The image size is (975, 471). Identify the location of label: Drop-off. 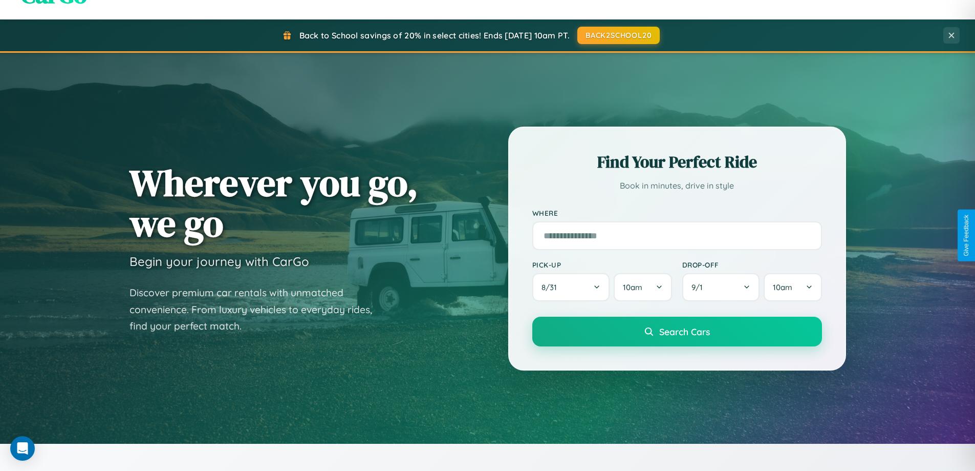
(752, 264).